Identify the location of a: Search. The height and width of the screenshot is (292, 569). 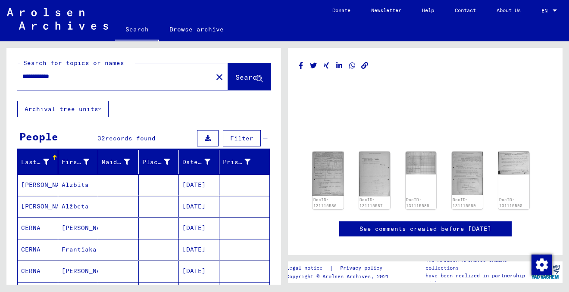
(137, 30).